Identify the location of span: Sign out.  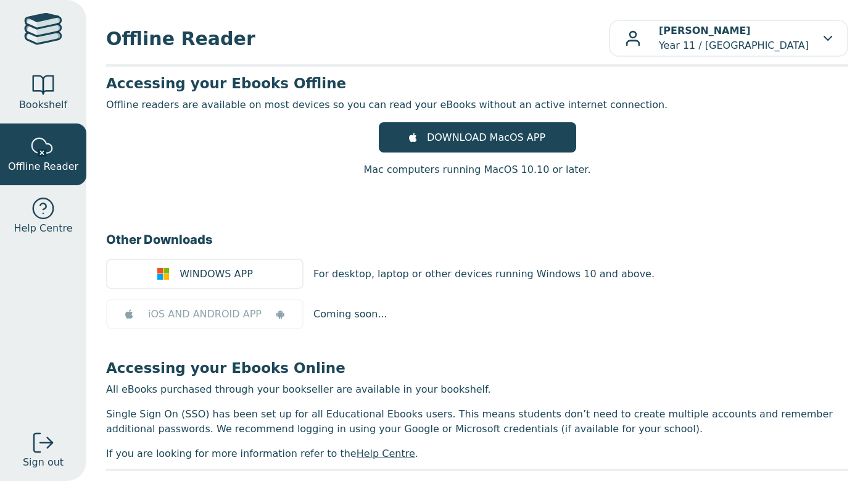
(43, 462).